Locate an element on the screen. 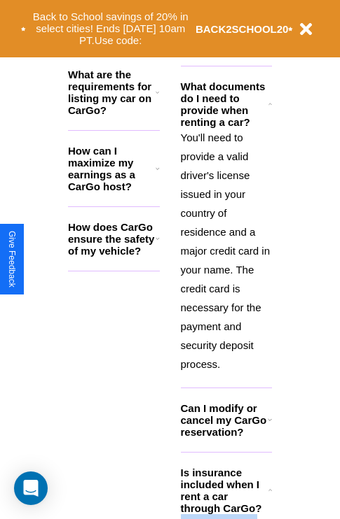 This screenshot has height=519, width=340. h3: What documents do I need to provide when renting a car? is located at coordinates (225, 104).